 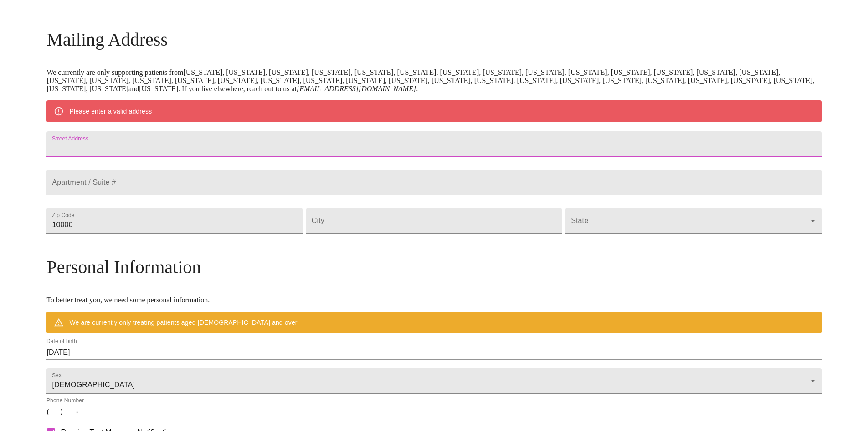 What do you see at coordinates (434, 266) in the screenshot?
I see `h3: Personal Information` at bounding box center [434, 266].